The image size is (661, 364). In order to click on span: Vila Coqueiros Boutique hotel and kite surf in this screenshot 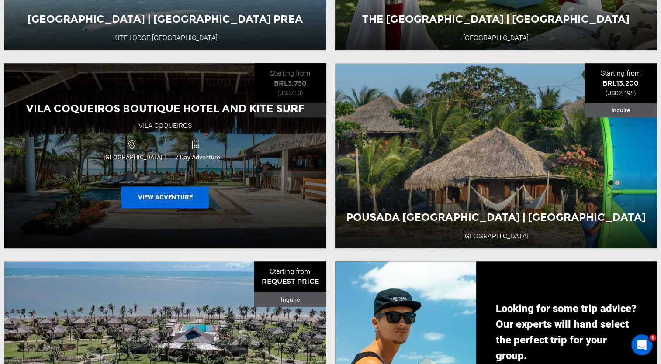, I will do `click(165, 108)`.